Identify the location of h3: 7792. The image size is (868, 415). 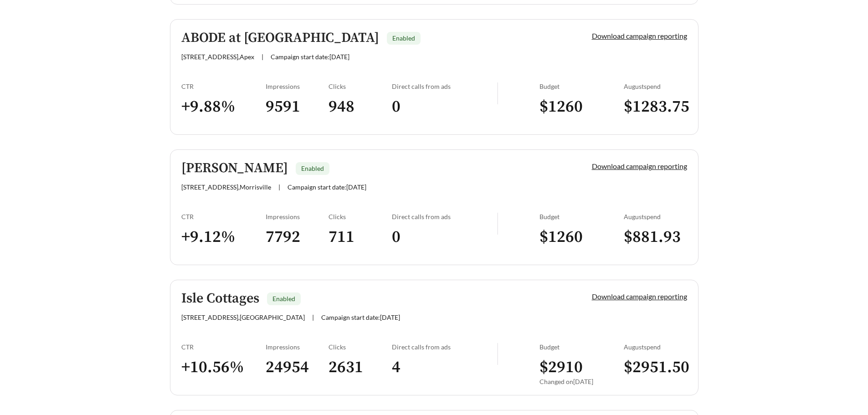
(297, 237).